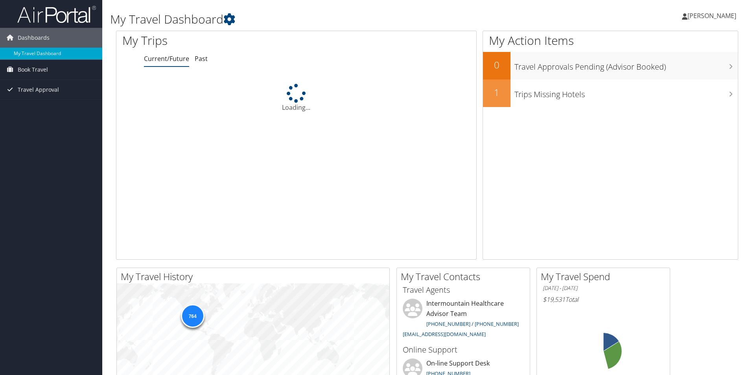  I want to click on h1: My Action Items, so click(611, 41).